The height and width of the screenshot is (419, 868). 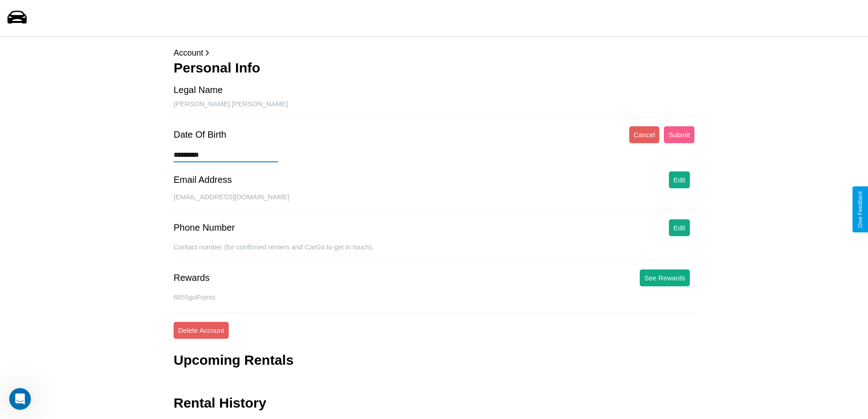 What do you see at coordinates (434, 53) in the screenshot?
I see `p: Account` at bounding box center [434, 53].